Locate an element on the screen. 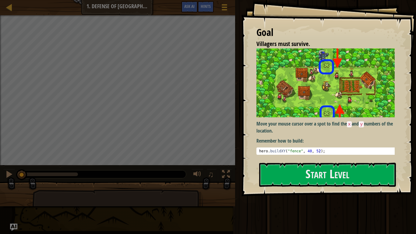 This screenshot has width=416, height=234. button: Toggle fullscreen is located at coordinates (226, 175).